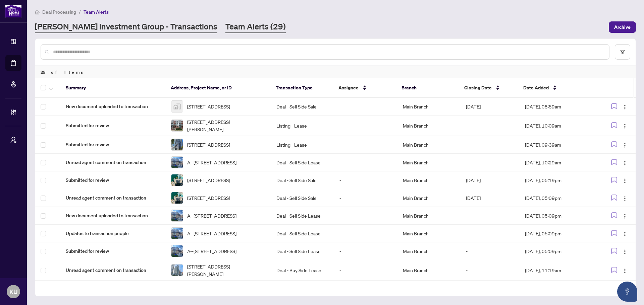  I want to click on span: Updates to transaction people, so click(113, 233).